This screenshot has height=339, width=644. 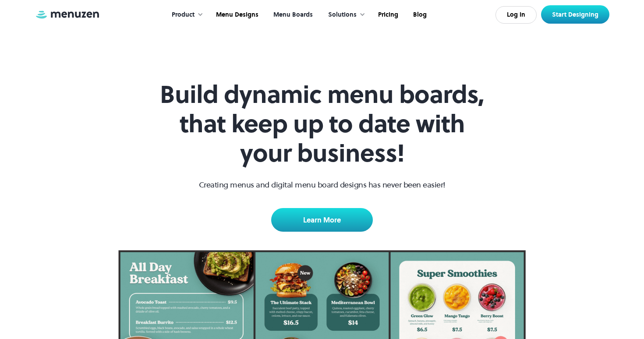 What do you see at coordinates (292, 15) in the screenshot?
I see `a: Menu Boards` at bounding box center [292, 15].